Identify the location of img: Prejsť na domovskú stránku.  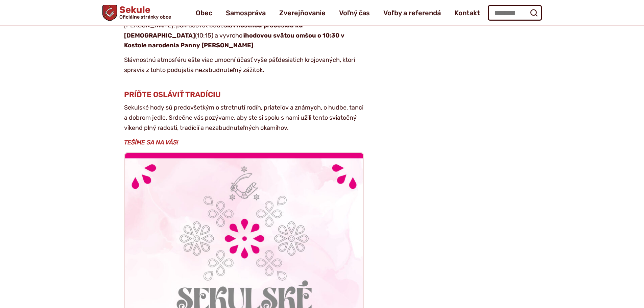
(110, 13).